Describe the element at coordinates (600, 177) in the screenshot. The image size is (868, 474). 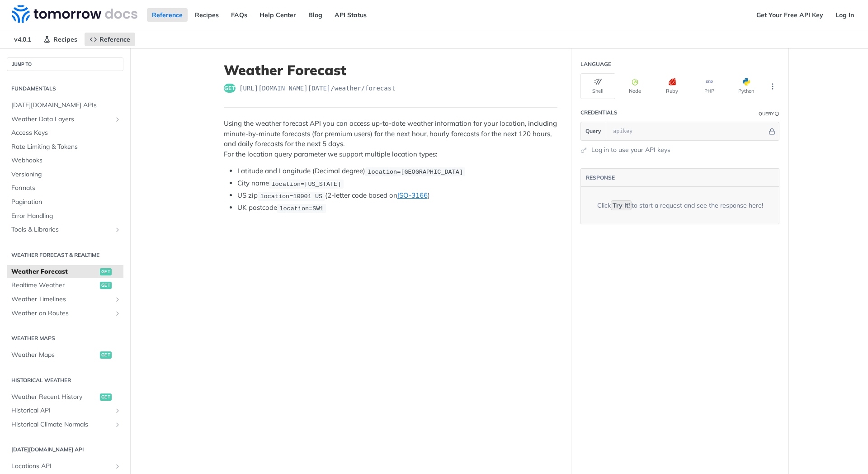
I see `button: RESPONSE` at that location.